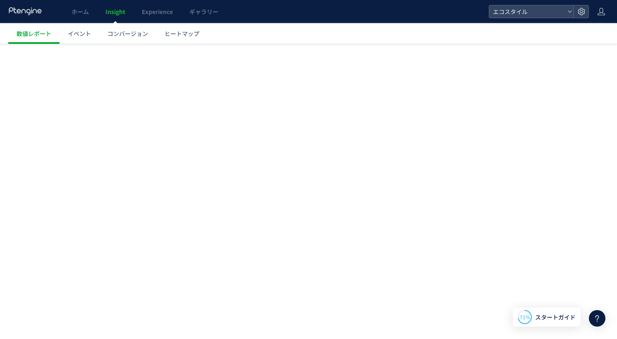  I want to click on span: コンバージョン, so click(128, 33).